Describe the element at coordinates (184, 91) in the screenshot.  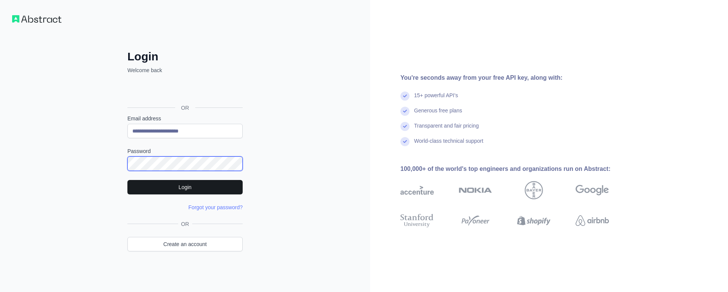
I see `div: Sign in with Google. Opens in new tab` at that location.